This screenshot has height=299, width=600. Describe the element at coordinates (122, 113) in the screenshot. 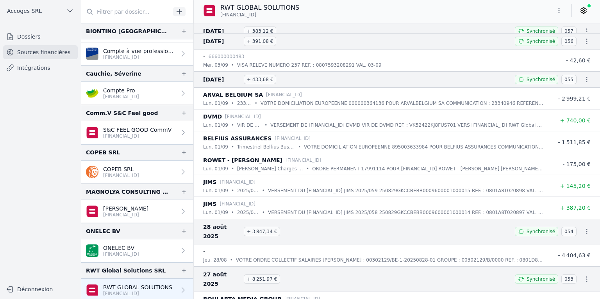

I see `div: Comm.V S&C Feel good` at that location.